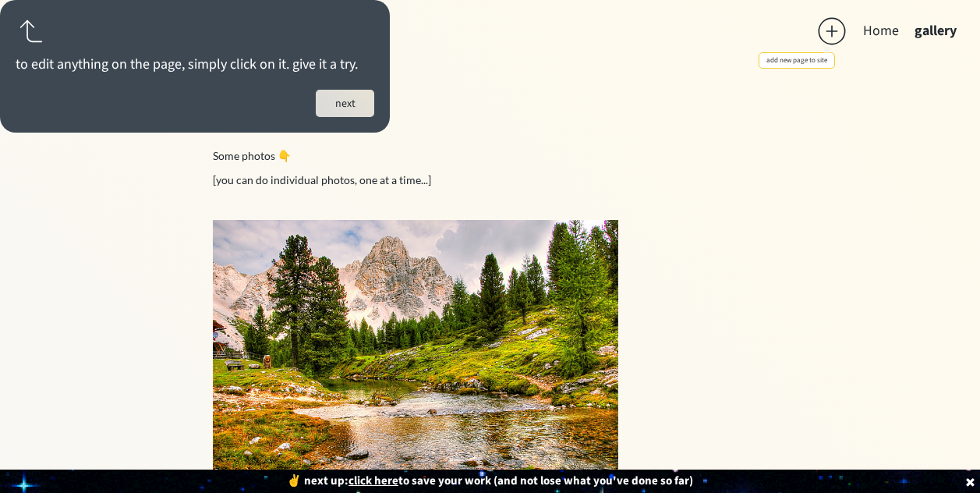  Describe the element at coordinates (195, 65) in the screenshot. I see `div: to edit anything on the page, simply click on it. give it a try.` at that location.